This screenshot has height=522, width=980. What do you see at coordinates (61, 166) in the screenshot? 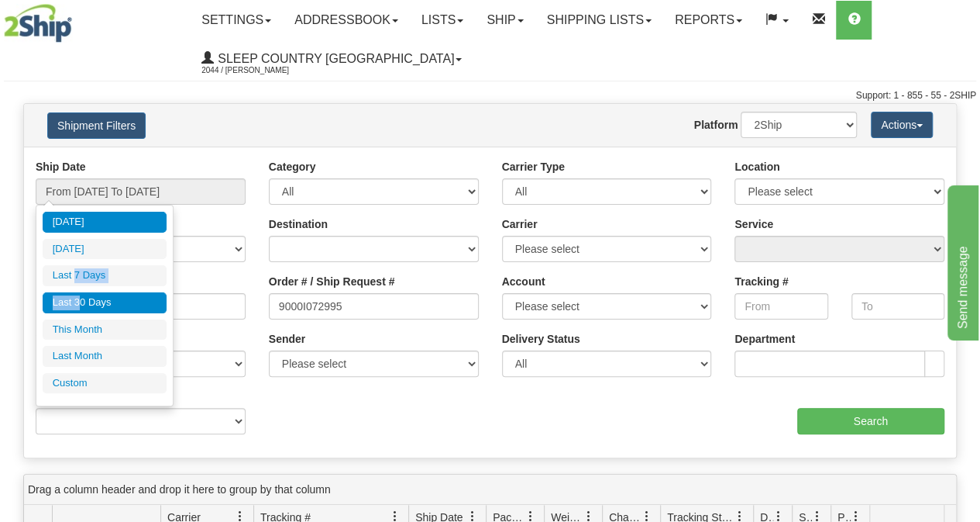
I see `label: Ship Date` at bounding box center [61, 166].